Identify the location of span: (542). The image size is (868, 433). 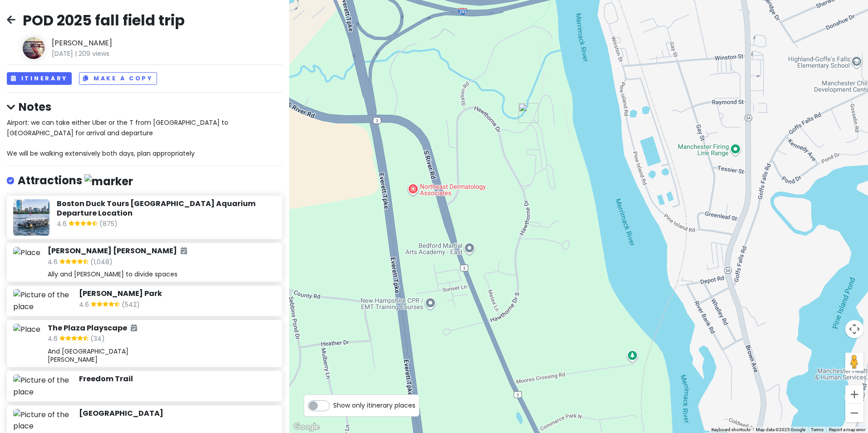
(131, 306).